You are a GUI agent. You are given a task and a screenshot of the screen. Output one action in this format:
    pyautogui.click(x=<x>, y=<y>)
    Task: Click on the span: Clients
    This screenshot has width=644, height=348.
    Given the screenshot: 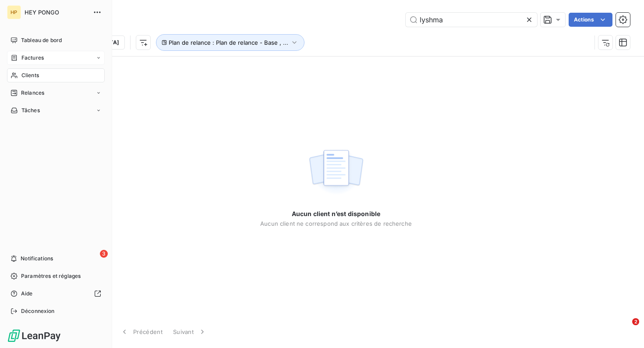 What is the action you would take?
    pyautogui.click(x=30, y=76)
    